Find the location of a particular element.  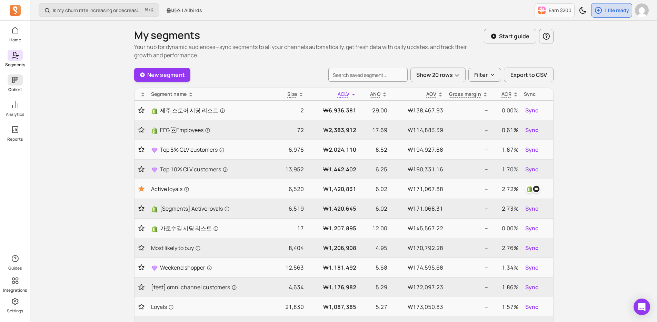

p: 5.29 is located at coordinates (374, 287).